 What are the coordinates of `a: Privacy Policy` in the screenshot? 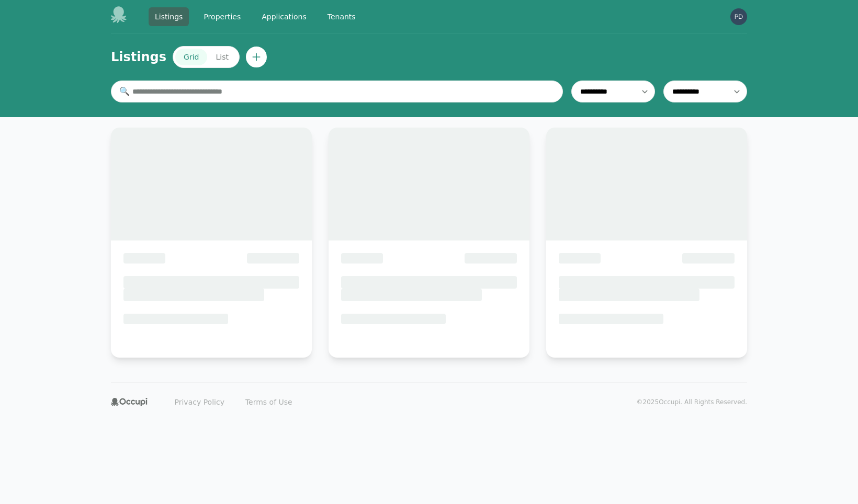 It's located at (200, 403).